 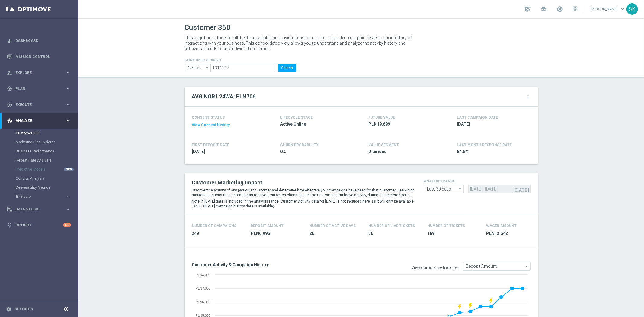 I want to click on i: equalizer, so click(x=10, y=40).